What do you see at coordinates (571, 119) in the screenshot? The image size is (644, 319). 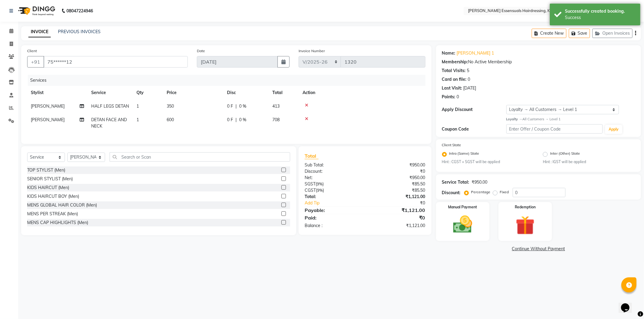 I see `div: All Customers → Level 1` at bounding box center [571, 119].